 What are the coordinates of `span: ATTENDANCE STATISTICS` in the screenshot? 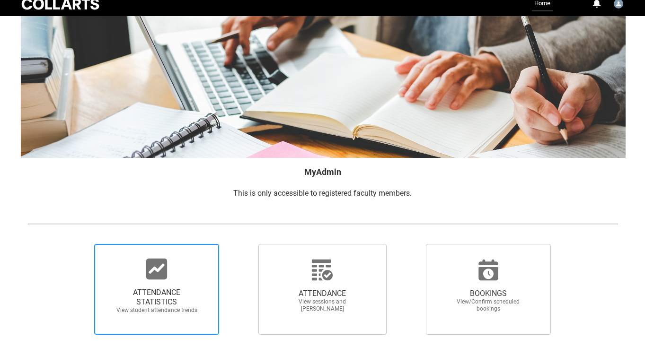 It's located at (157, 297).